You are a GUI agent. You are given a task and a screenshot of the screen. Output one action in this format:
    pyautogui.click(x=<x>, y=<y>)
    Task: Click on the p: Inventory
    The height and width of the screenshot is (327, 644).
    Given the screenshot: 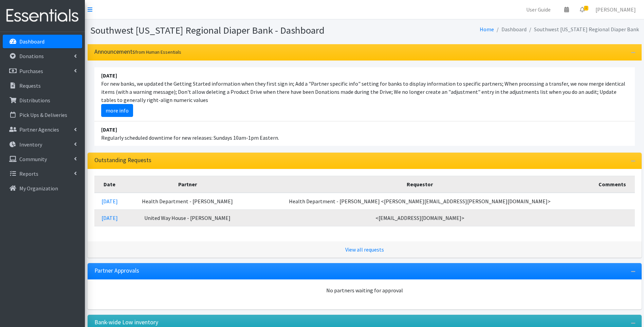 What is the action you would take?
    pyautogui.click(x=31, y=145)
    